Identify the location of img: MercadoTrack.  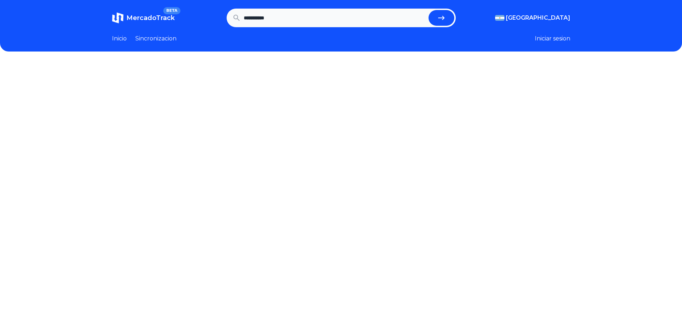
(118, 18).